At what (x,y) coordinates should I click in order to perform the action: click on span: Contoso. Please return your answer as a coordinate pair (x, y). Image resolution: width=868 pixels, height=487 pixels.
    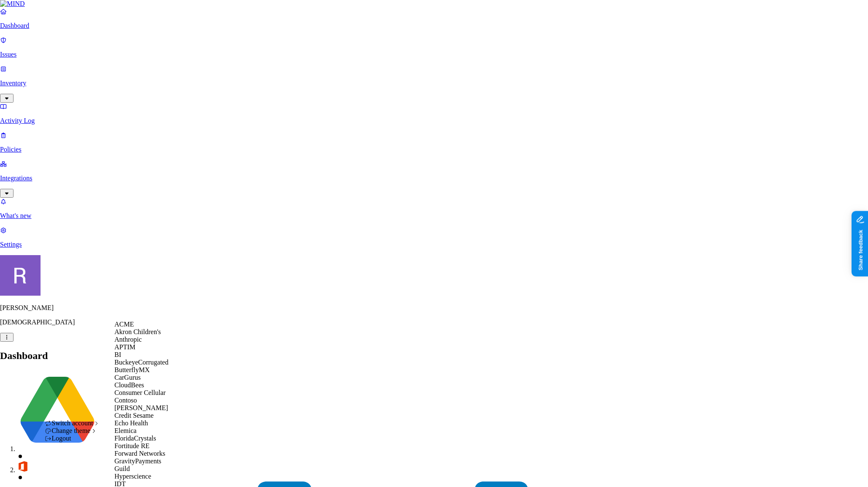
    Looking at the image, I should click on (125, 400).